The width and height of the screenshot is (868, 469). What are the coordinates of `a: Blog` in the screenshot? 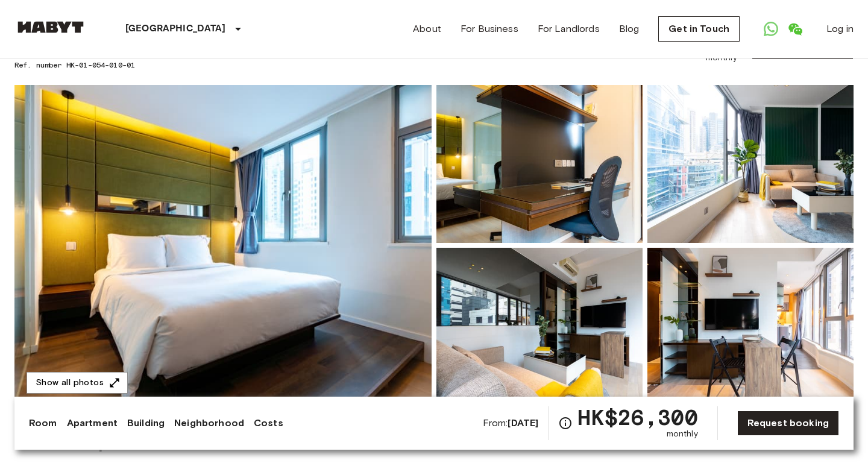 It's located at (629, 29).